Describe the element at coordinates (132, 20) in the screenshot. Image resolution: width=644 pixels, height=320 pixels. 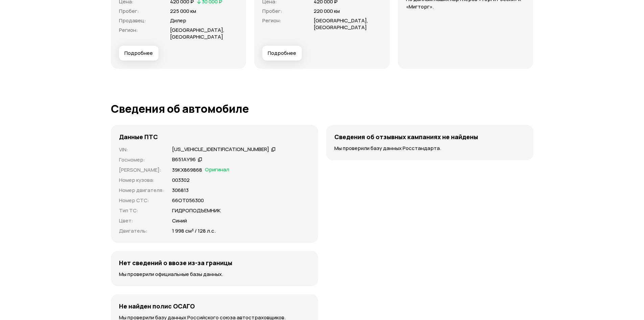
I see `span: Продавец :` at that location.